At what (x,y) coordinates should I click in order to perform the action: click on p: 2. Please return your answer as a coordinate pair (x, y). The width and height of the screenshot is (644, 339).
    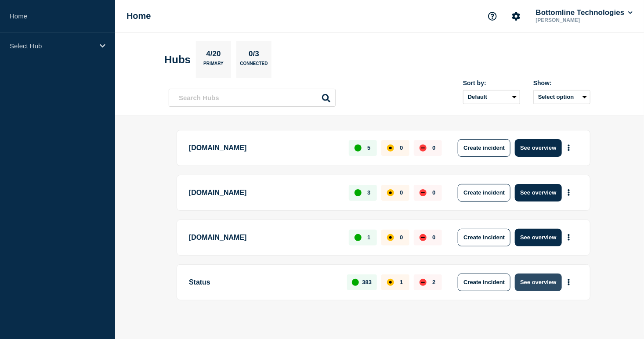
    Looking at the image, I should click on (433, 282).